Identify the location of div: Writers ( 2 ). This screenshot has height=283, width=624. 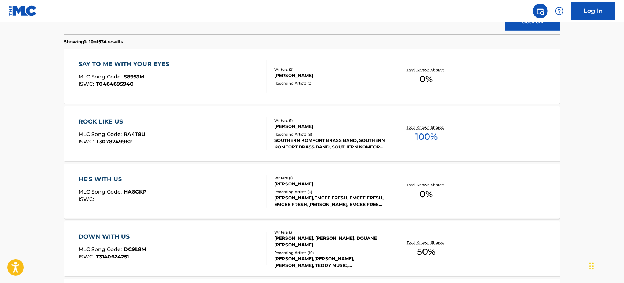
(329, 69).